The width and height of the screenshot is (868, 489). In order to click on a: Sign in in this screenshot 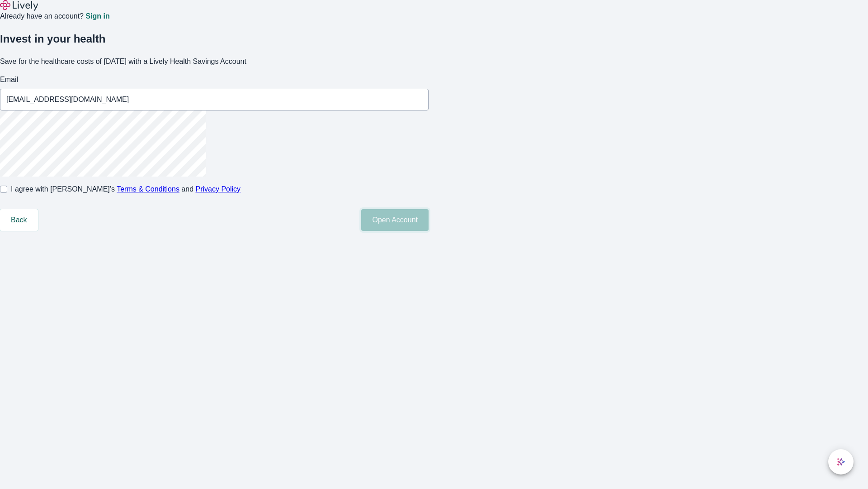, I will do `click(97, 17)`.